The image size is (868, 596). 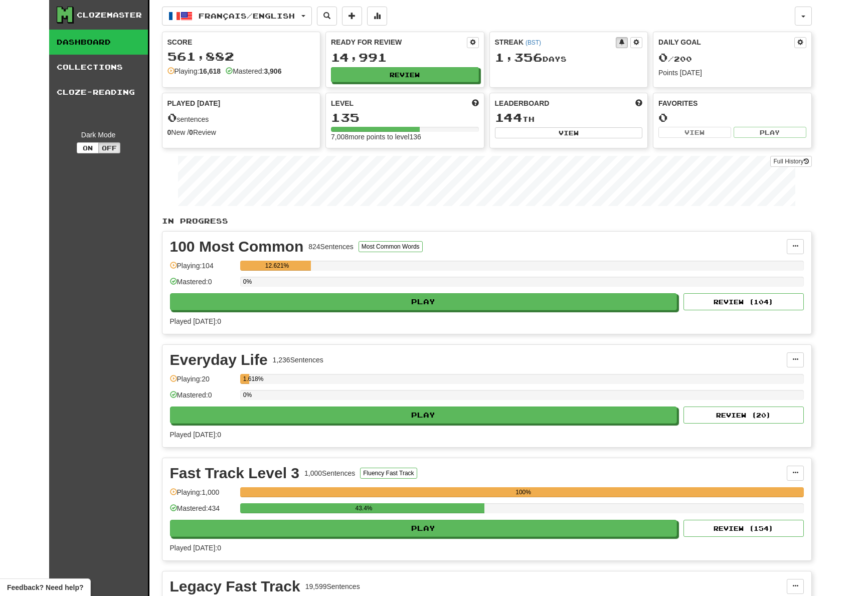 What do you see at coordinates (508, 117) in the screenshot?
I see `span: 144` at bounding box center [508, 117].